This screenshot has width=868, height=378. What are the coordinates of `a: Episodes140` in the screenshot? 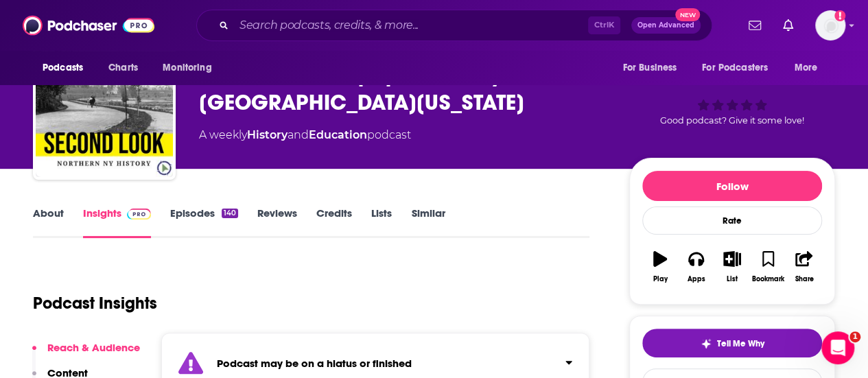 It's located at (204, 222).